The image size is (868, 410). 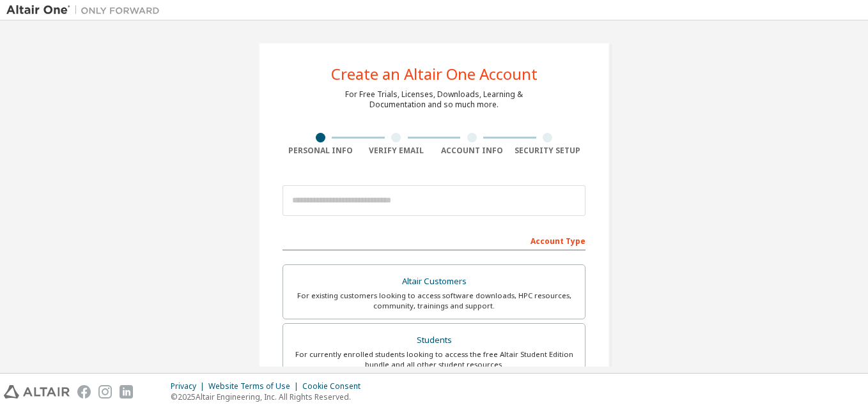 I want to click on img: altair_logo.svg, so click(x=36, y=392).